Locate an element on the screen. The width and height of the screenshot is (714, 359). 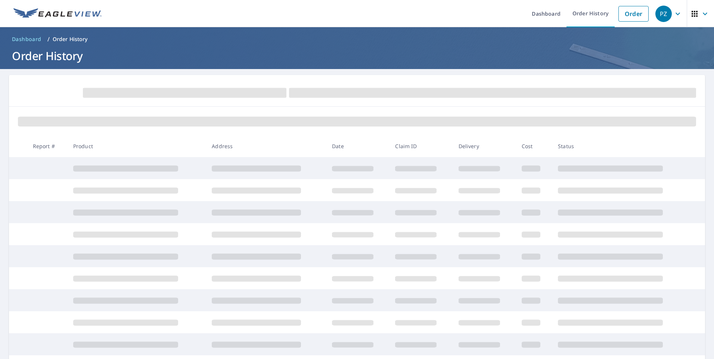
th: Delivery is located at coordinates (484, 146).